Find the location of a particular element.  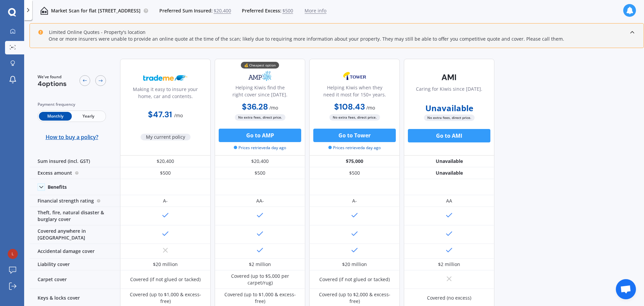

span: How to buy a policy? is located at coordinates (72, 137).